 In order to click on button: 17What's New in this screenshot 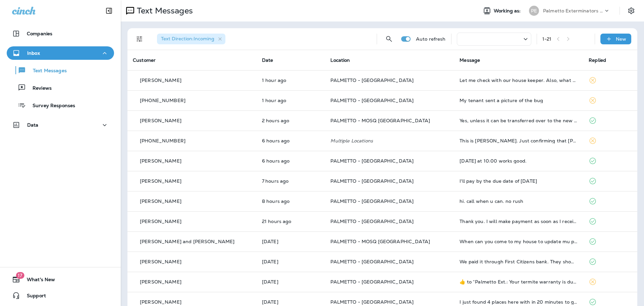, I will do `click(61, 280)`.